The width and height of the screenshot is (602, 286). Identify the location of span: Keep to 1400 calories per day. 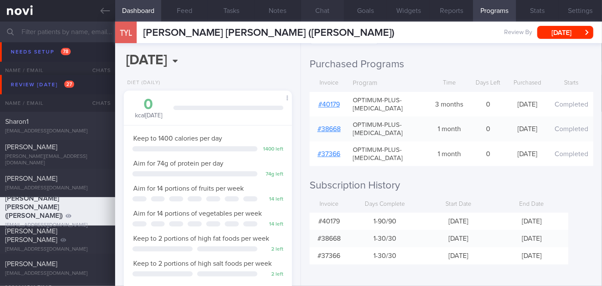
(178, 139).